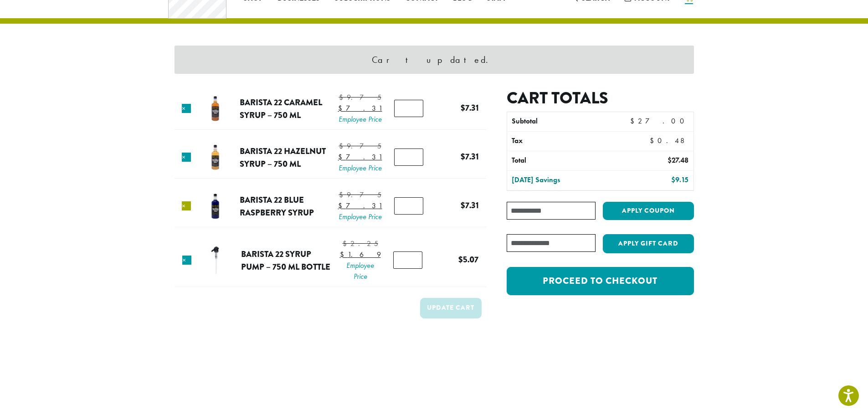  Describe the element at coordinates (276, 206) in the screenshot. I see `a: Barista 22 Blue Raspberry Syrup` at that location.